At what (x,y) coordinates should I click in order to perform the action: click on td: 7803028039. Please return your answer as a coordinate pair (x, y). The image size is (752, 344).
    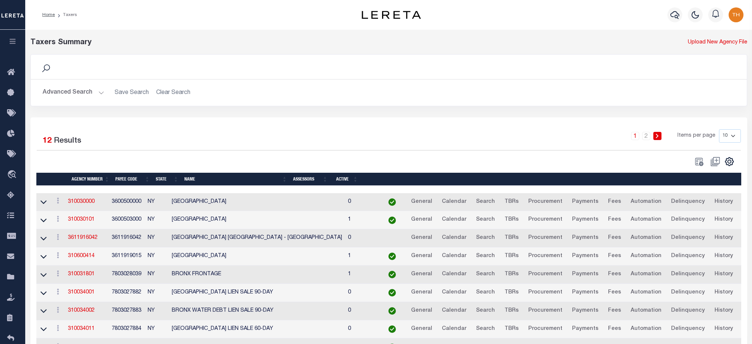
    Looking at the image, I should click on (126, 274).